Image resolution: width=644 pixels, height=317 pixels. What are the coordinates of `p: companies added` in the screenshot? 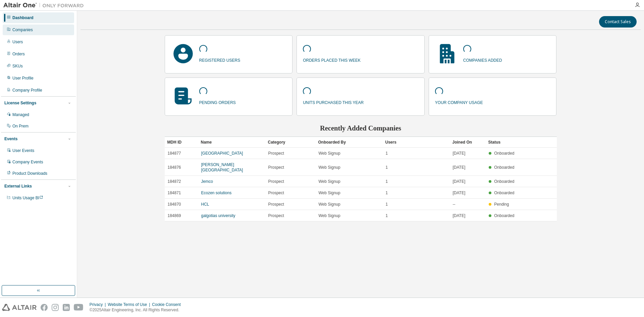 It's located at (483, 59).